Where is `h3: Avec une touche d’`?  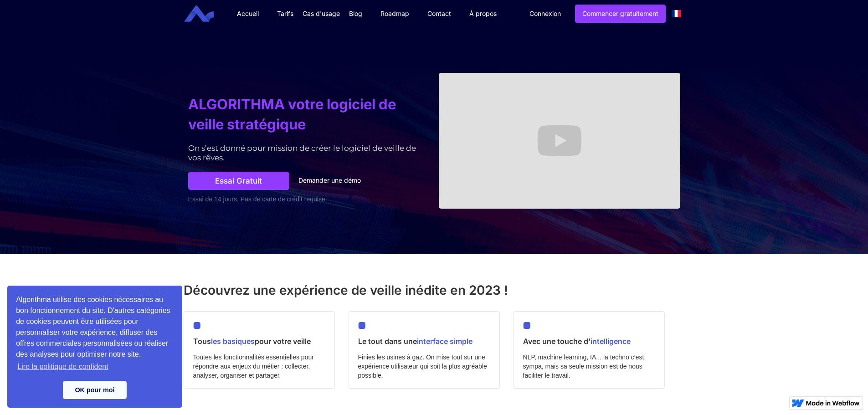
h3: Avec une touche d’ is located at coordinates (589, 341).